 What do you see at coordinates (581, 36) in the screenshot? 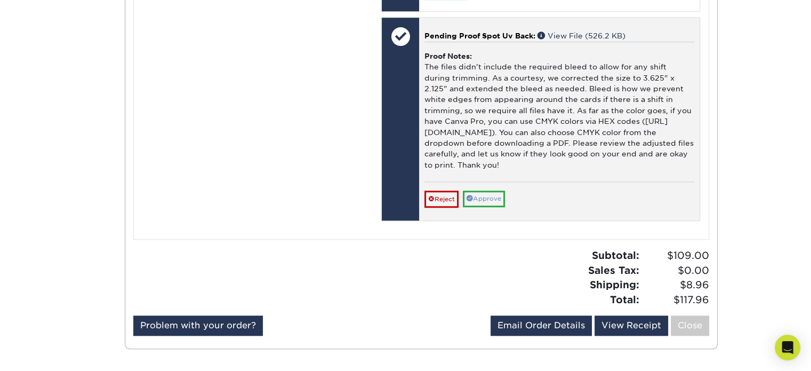
I see `a: View File (526.2 KB)` at bounding box center [581, 36].